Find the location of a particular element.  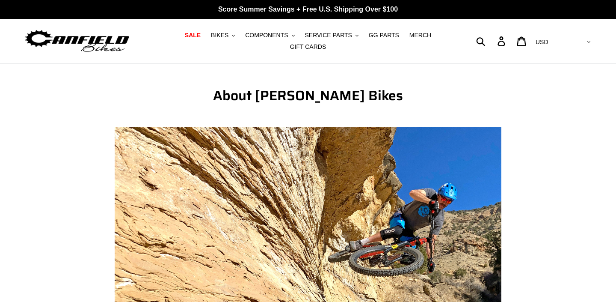

span: MERCH is located at coordinates (420, 35).